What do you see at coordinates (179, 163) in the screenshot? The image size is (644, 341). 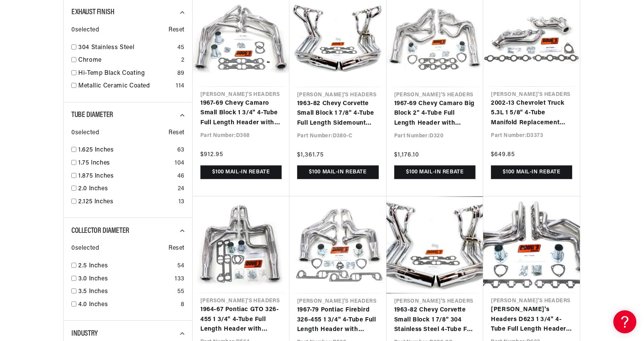 I see `div: 104` at bounding box center [179, 163].